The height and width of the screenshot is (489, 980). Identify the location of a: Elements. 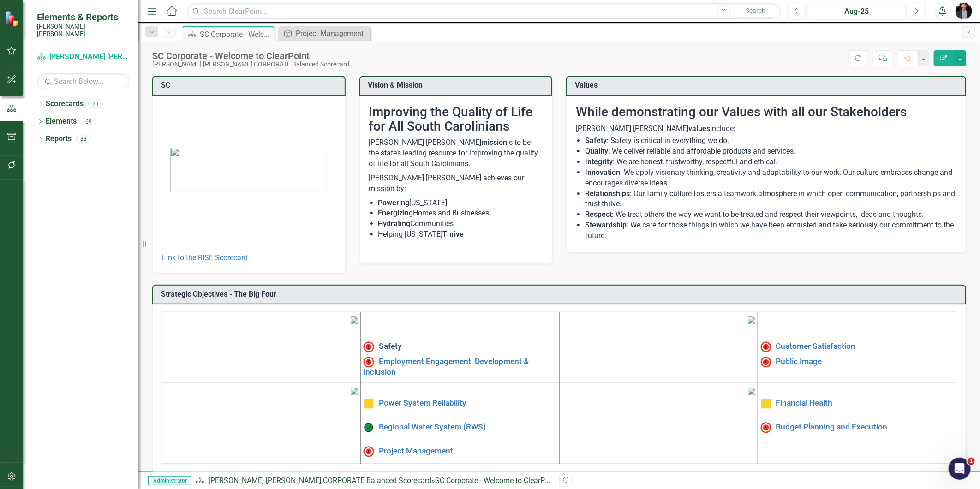
(61, 121).